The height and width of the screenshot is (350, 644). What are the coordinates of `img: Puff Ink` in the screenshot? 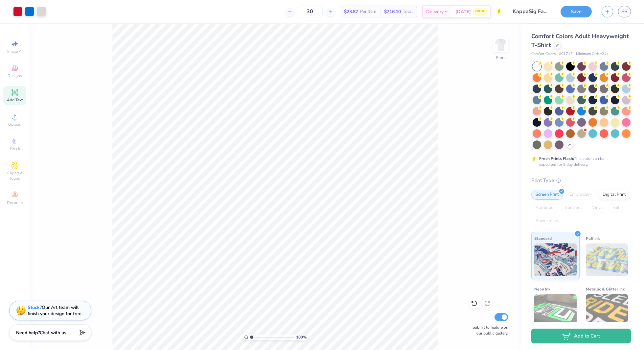 It's located at (607, 260).